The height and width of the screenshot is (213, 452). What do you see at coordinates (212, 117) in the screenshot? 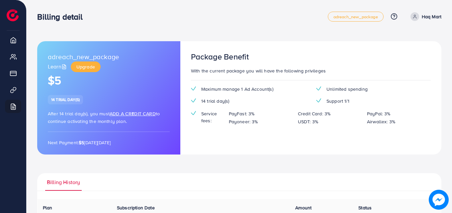
I see `span: Service fees:` at bounding box center [212, 117].